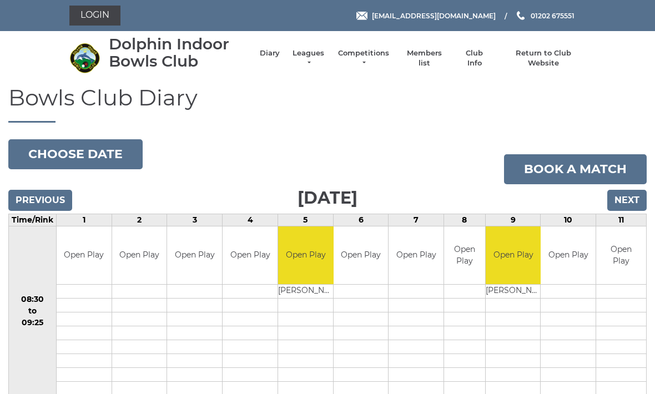 This screenshot has width=655, height=394. I want to click on a: Competitions, so click(364, 58).